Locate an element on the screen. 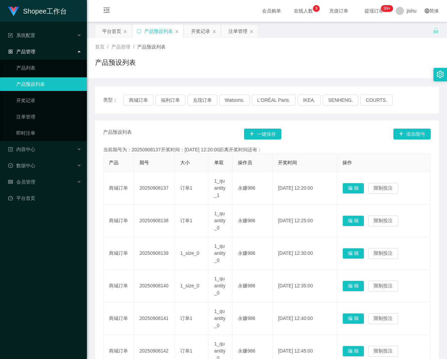 This screenshot has width=447, height=359. a: Shopee工作台 is located at coordinates (37, 11).